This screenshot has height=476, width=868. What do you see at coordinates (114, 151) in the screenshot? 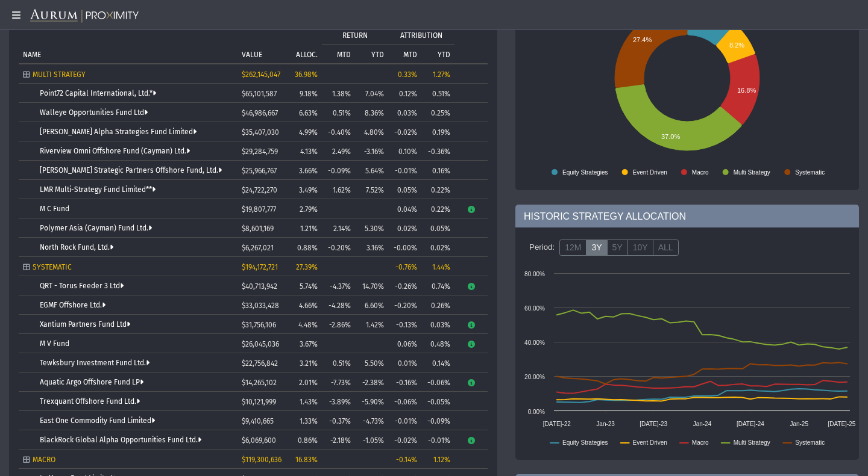
I see `a: Riverview Omni Offshore Fund (Cayman) Ltd.` at bounding box center [114, 151].